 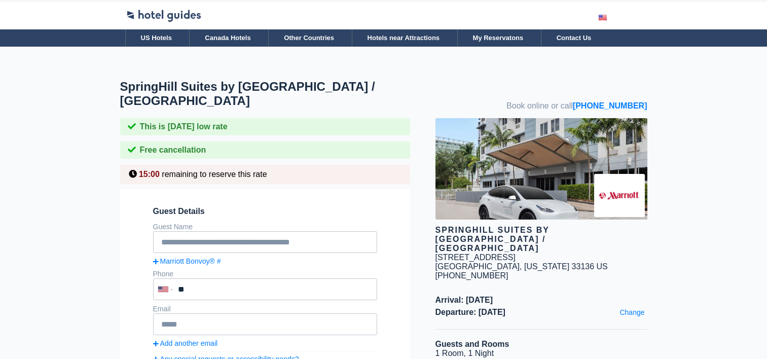 I want to click on span: Guest Details, so click(x=265, y=211).